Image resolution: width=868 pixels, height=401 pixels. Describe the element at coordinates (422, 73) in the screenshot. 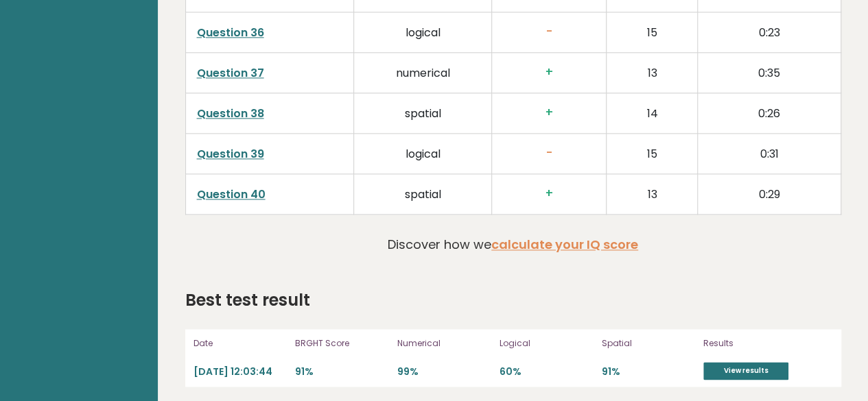

I see `td: numerical` at that location.